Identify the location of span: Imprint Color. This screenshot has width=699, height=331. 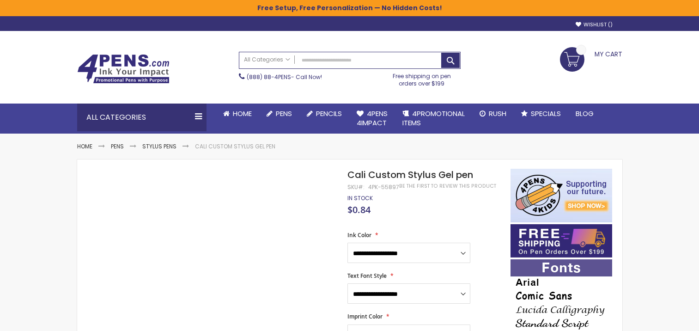
(365, 316).